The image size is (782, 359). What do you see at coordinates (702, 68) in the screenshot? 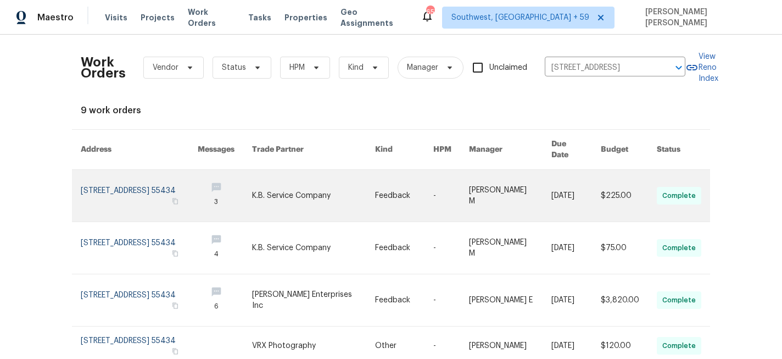
I see `div: View Reno Index` at bounding box center [702, 68].